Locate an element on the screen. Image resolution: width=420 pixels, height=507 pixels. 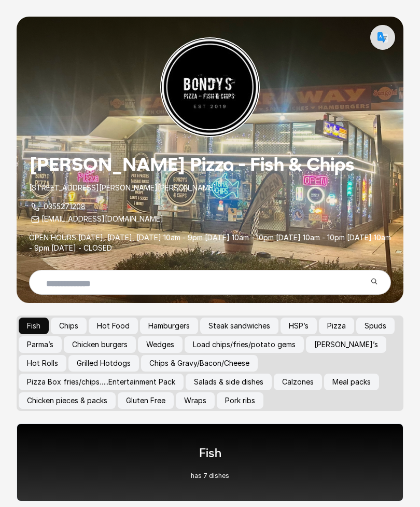
button: Wraps is located at coordinates (195, 400).